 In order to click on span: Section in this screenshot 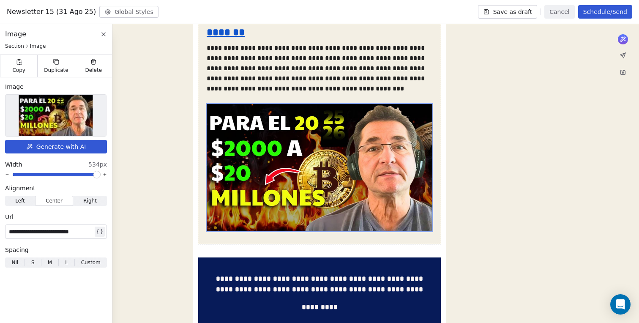, I will do `click(14, 46)`.